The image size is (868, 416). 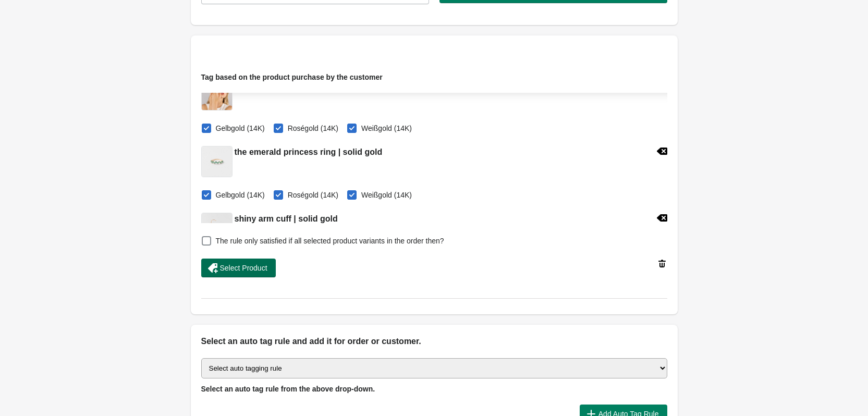 I want to click on h2: Select an auto tag rule and add it for order or customer., so click(x=435, y=342).